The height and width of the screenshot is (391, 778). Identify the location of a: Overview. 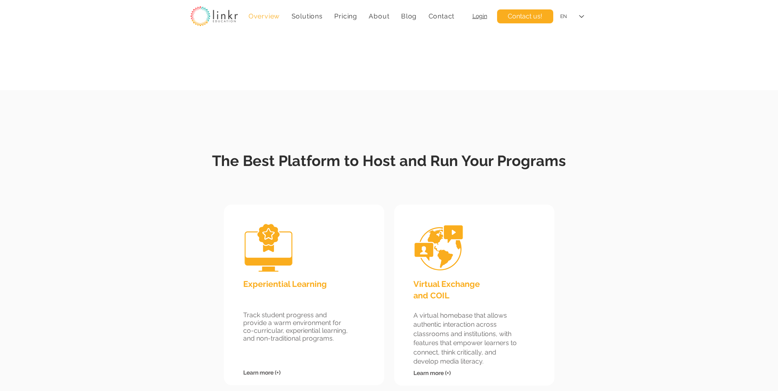
(264, 16).